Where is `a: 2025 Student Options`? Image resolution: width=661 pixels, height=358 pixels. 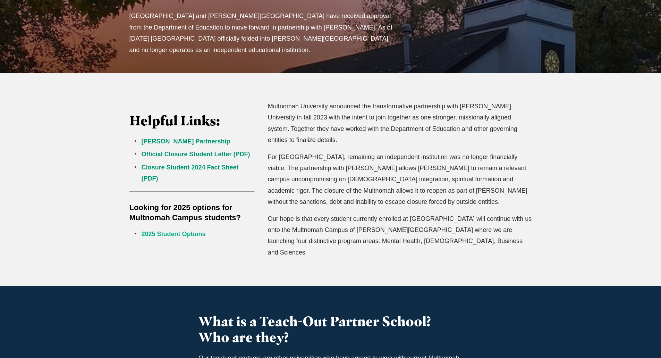
a: 2025 Student Options is located at coordinates (173, 234).